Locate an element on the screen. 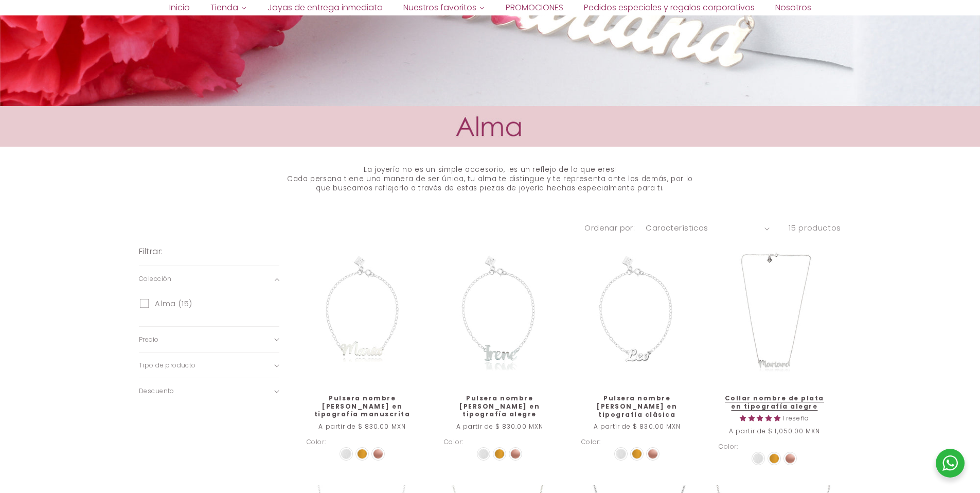 This screenshot has width=980, height=493. div: Palabras clave is located at coordinates (143, 64).